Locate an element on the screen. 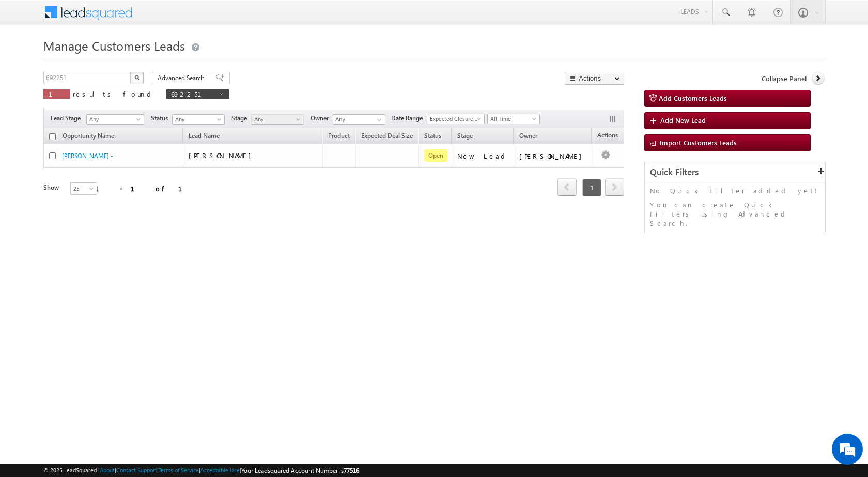 The image size is (868, 477). div: New Lead is located at coordinates (484, 156).